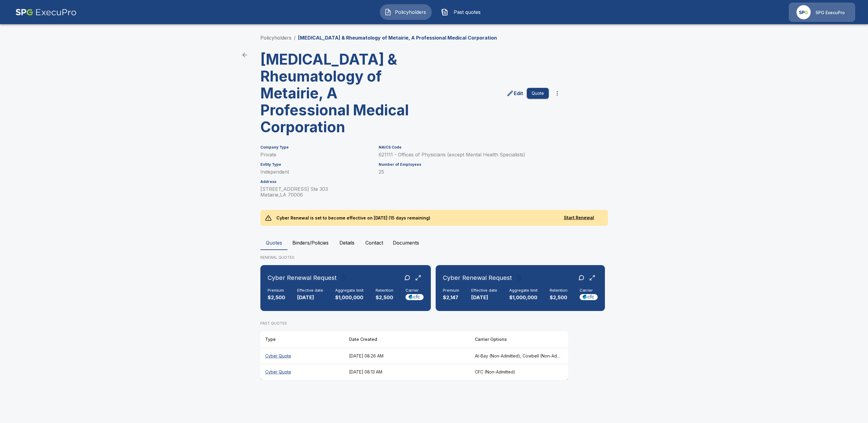 This screenshot has height=423, width=868. Describe the element at coordinates (303, 339) in the screenshot. I see `th: Type` at that location.